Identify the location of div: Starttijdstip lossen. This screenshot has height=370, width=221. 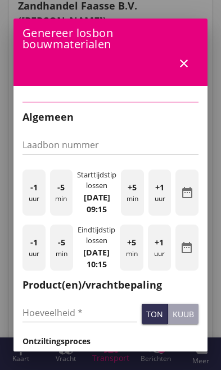
(97, 180).